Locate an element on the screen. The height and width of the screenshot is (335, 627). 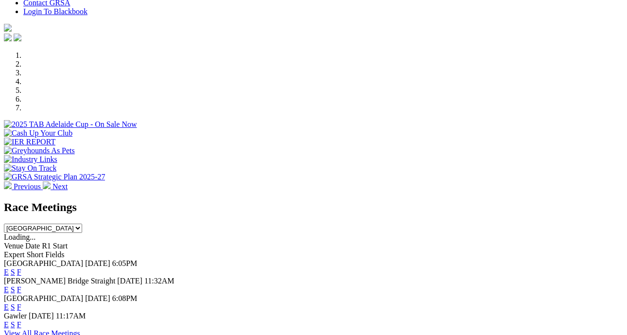
span: Expert is located at coordinates (14, 254).